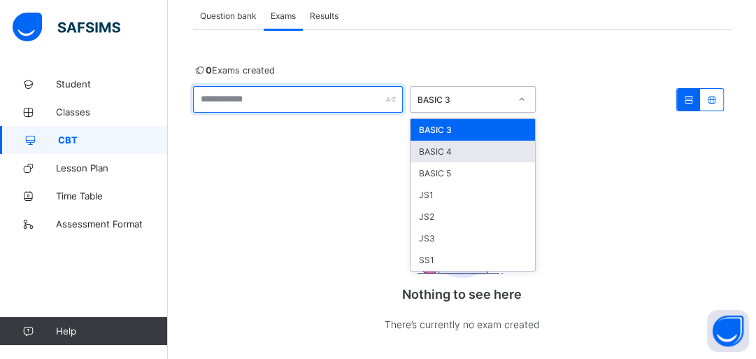  What do you see at coordinates (112, 84) in the screenshot?
I see `span: Student` at bounding box center [112, 84].